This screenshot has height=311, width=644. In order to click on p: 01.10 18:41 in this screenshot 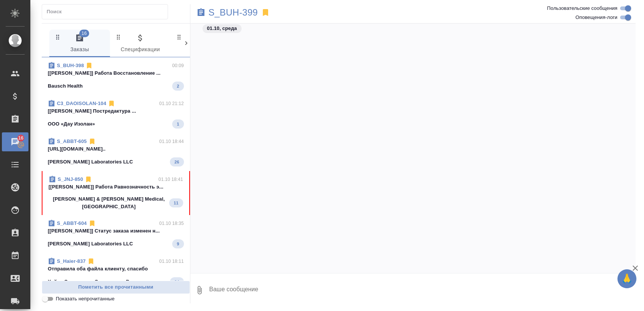, I will do `click(171, 179)`.